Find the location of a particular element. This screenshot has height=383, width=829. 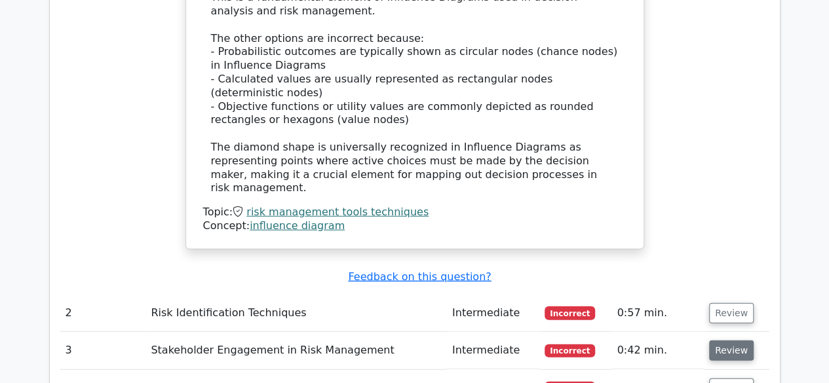

td: 0:57 min. is located at coordinates (657, 313).